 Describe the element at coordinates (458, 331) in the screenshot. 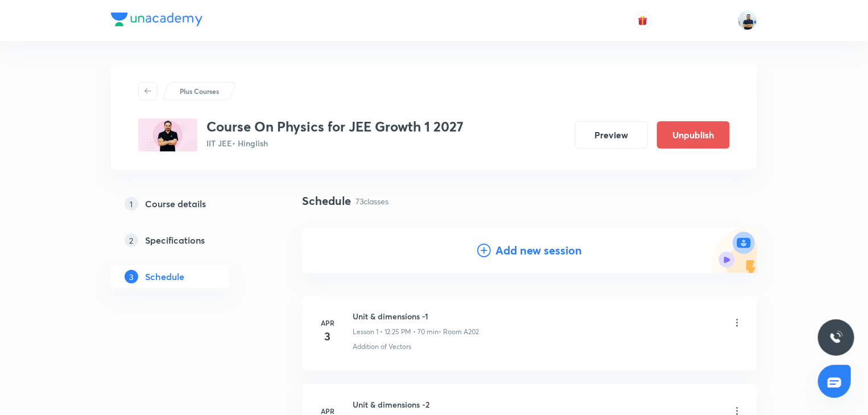

I see `p: • Room A202` at that location.